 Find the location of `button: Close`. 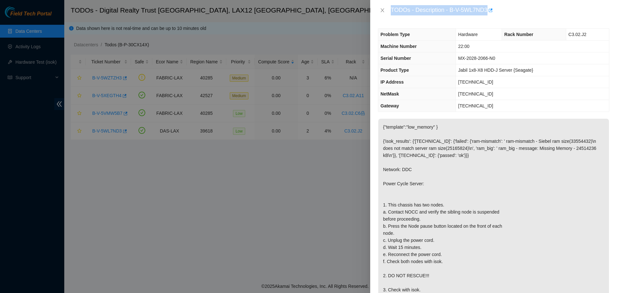

button: Close is located at coordinates (383, 10).